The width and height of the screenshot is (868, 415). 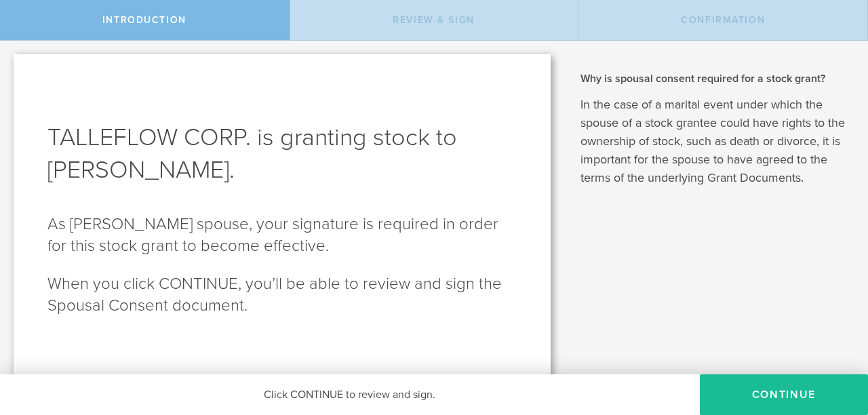 I want to click on h2: Why is spousal consent required for a stock grant?, so click(x=714, y=79).